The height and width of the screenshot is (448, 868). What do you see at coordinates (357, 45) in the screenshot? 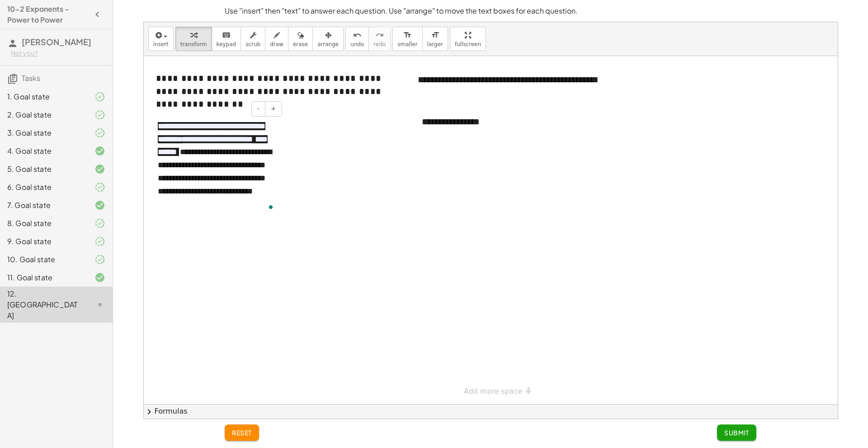
I see `span: undo` at bounding box center [357, 45].